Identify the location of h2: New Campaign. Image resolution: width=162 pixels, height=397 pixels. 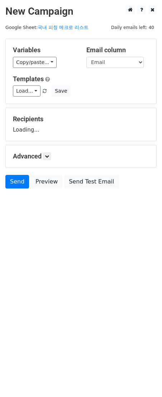
(81, 11).